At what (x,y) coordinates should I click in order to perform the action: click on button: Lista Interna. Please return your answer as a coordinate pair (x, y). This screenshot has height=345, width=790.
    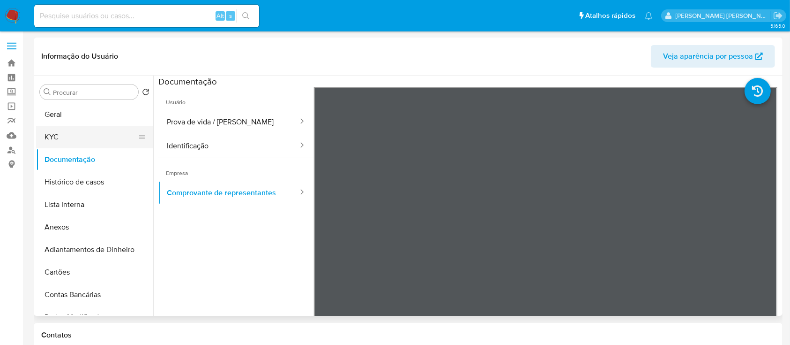
    Looking at the image, I should click on (95, 204).